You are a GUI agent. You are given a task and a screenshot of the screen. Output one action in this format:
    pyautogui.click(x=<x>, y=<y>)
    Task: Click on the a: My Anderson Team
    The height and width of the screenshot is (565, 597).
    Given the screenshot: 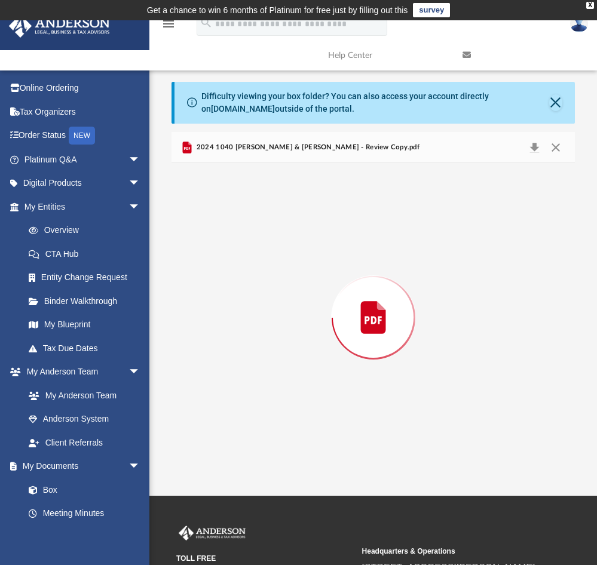 What is the action you would take?
    pyautogui.click(x=81, y=395)
    